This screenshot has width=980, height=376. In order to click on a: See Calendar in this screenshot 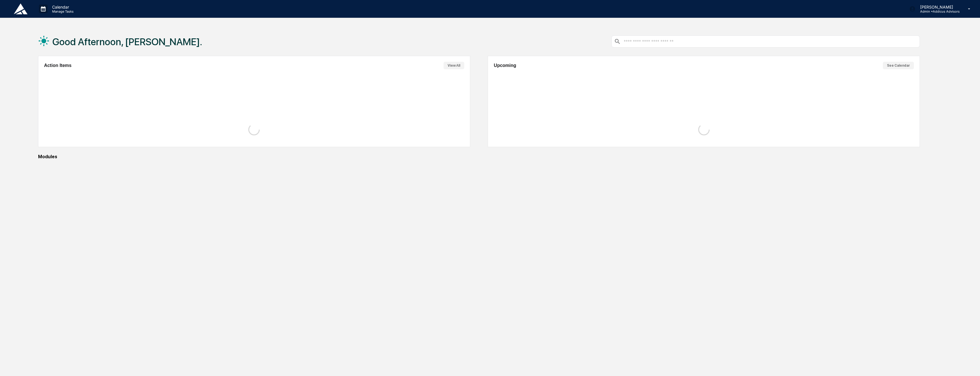, I will do `click(898, 66)`.